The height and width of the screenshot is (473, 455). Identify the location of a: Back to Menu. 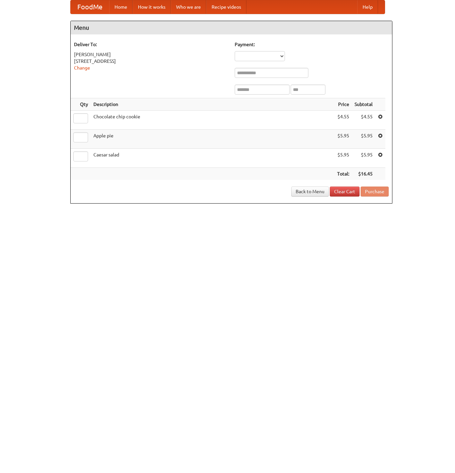
(310, 192).